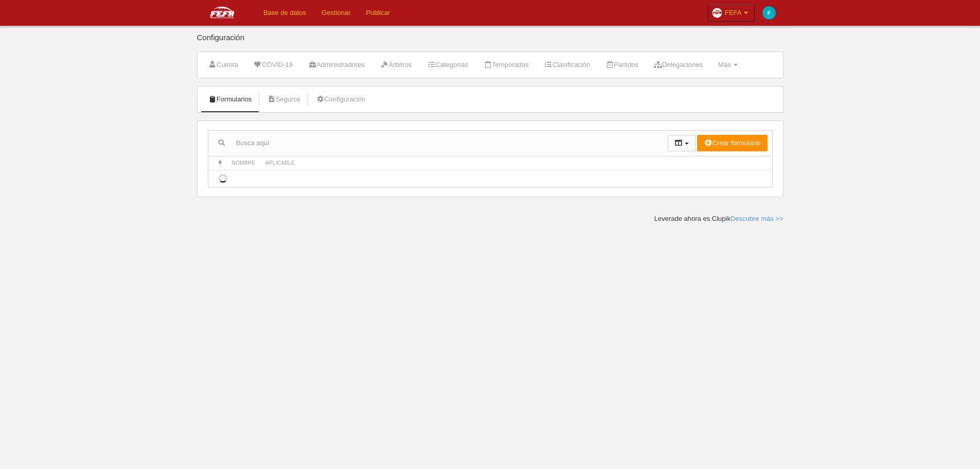  Describe the element at coordinates (244, 163) in the screenshot. I see `span: Nombre` at that location.